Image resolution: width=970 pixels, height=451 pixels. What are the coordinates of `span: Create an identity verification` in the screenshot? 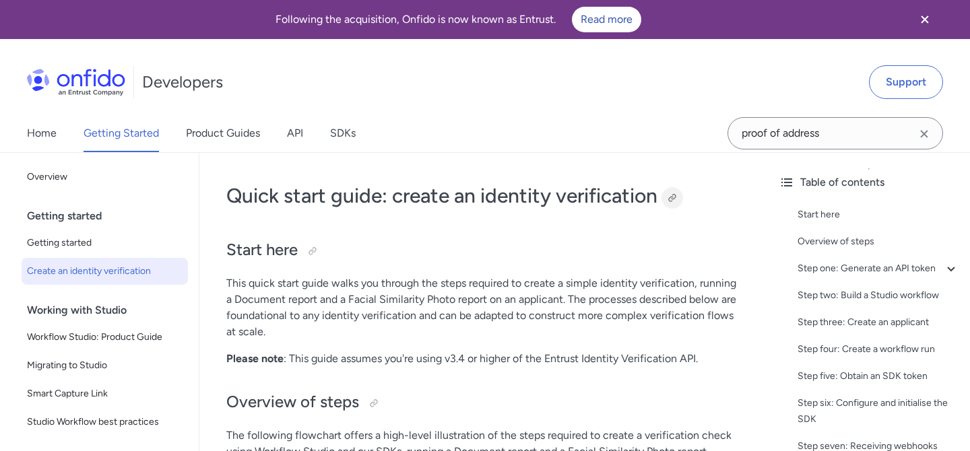 It's located at (104, 271).